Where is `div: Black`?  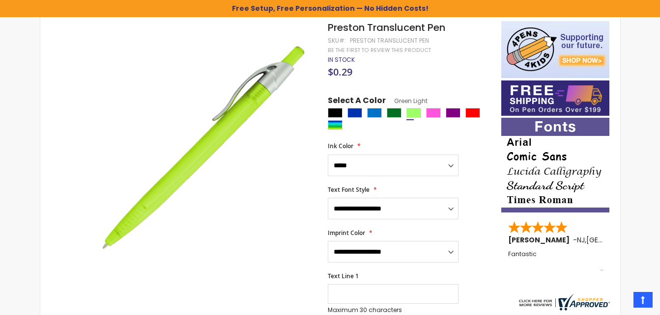 div: Black is located at coordinates (335, 113).